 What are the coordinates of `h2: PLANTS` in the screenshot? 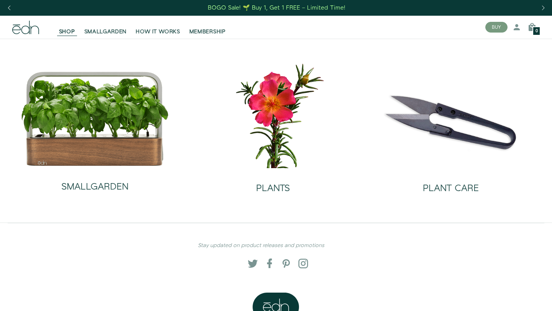 It's located at (273, 189).